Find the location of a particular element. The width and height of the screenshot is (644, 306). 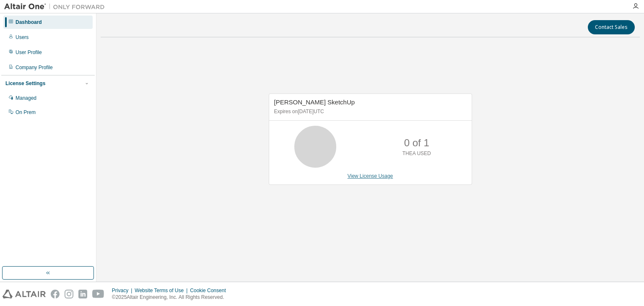

img: facebook.svg is located at coordinates (55, 293).